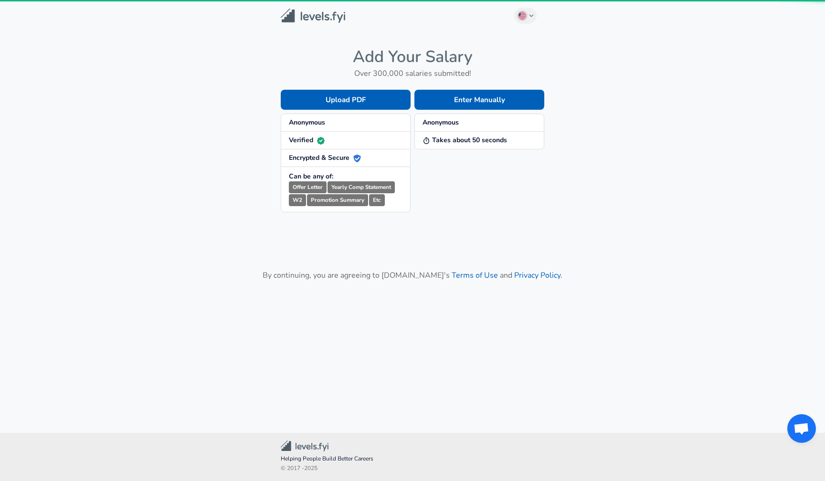  I want to click on span: © 2017 - 2025, so click(412, 469).